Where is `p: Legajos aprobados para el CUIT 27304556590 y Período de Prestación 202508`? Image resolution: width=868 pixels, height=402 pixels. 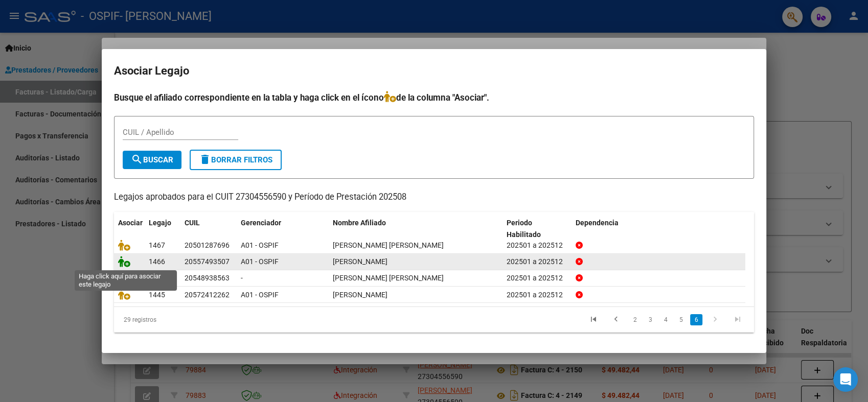
p: Legajos aprobados para el CUIT 27304556590 y Período de Prestación 202508 is located at coordinates (434, 197).